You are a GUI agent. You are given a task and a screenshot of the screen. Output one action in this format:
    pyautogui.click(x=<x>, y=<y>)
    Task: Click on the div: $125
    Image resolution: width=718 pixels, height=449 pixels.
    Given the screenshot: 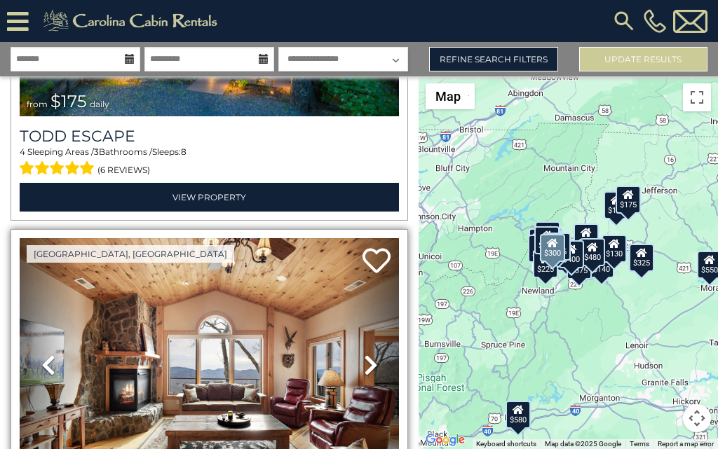 What is the action you would take?
    pyautogui.click(x=547, y=236)
    